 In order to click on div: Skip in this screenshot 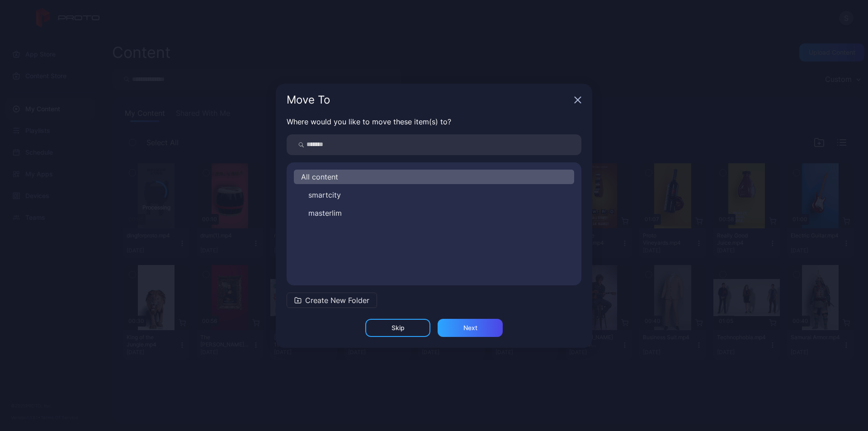, I will do `click(398, 328)`.